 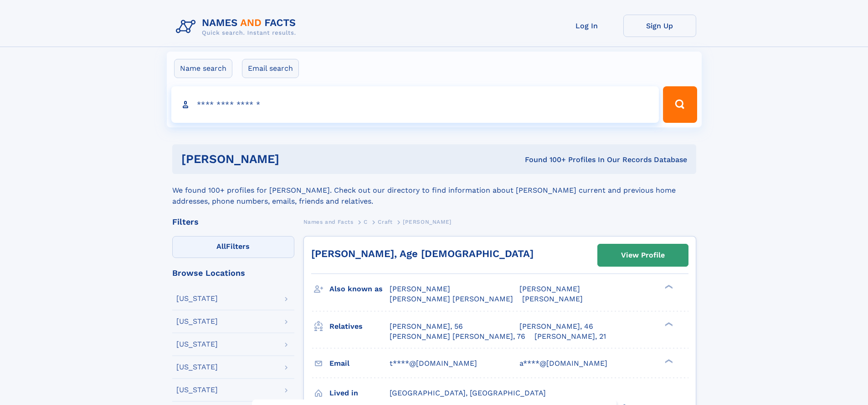 What do you see at coordinates (385, 222) in the screenshot?
I see `a: Craft` at bounding box center [385, 222].